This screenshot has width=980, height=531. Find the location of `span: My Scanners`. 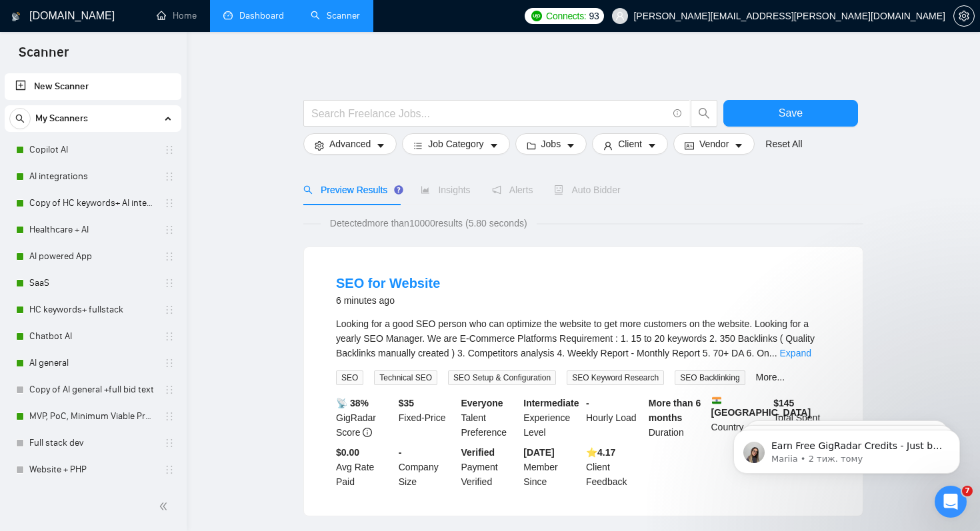

span: My Scanners is located at coordinates (61, 119).